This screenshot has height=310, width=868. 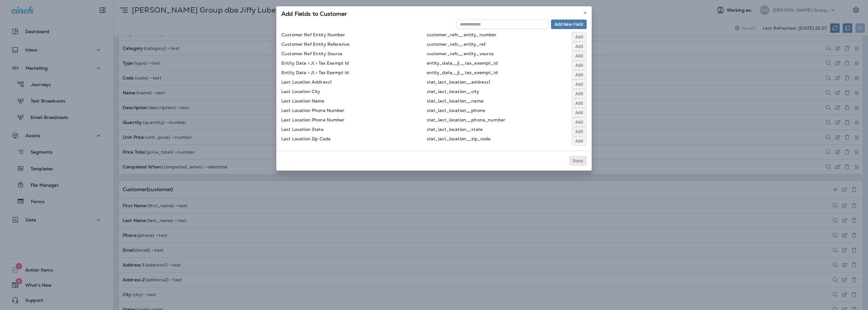 What do you see at coordinates (466, 56) in the screenshot?
I see `div: customer_refs__entity_source` at bounding box center [466, 56].